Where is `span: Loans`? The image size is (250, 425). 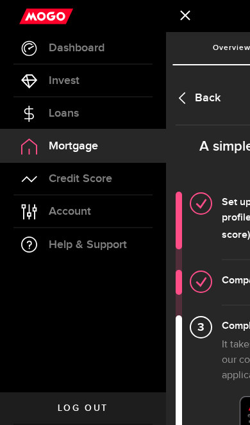 span: Loans is located at coordinates (63, 114).